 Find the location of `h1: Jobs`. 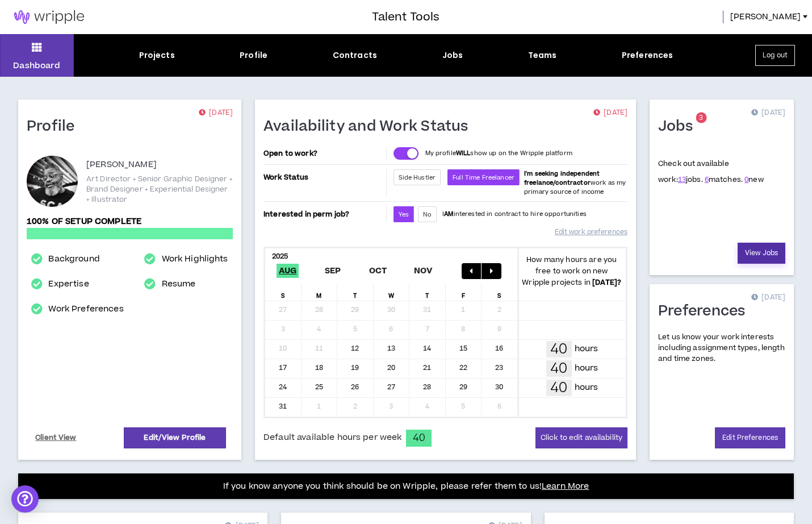

h1: Jobs is located at coordinates (680, 126).